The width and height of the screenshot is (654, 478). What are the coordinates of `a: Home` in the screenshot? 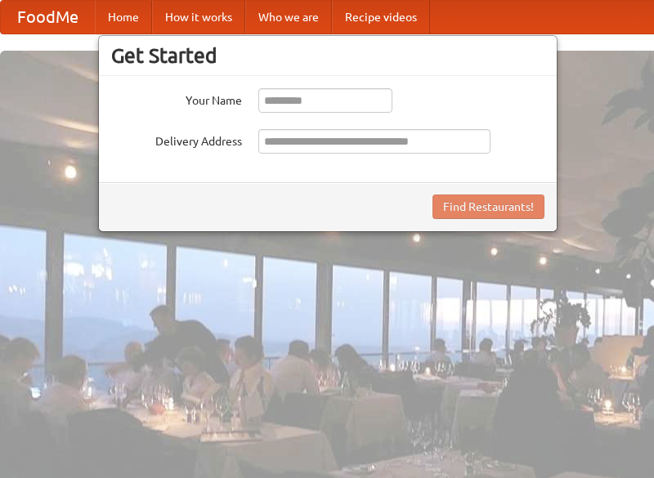 It's located at (123, 17).